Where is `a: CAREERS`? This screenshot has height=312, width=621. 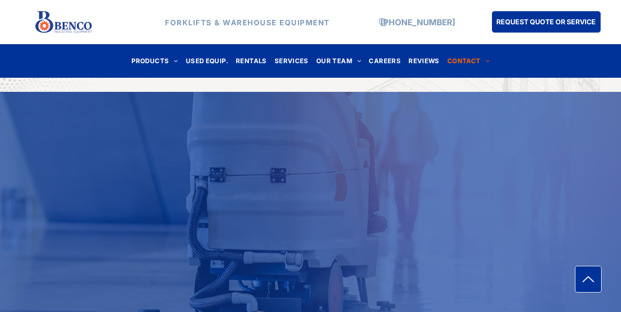
a: CAREERS is located at coordinates (385, 61).